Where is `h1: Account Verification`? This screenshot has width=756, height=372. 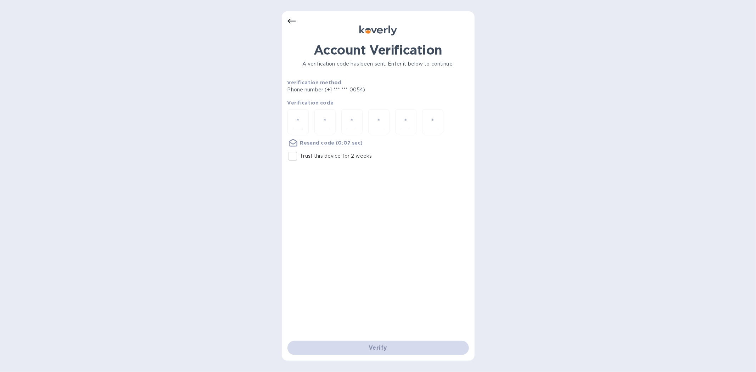
h1: Account Verification is located at coordinates (378, 50).